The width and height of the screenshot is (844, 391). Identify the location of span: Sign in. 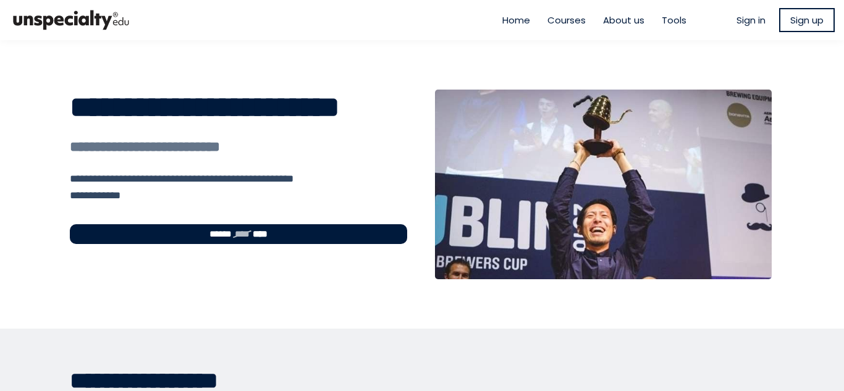
(751, 20).